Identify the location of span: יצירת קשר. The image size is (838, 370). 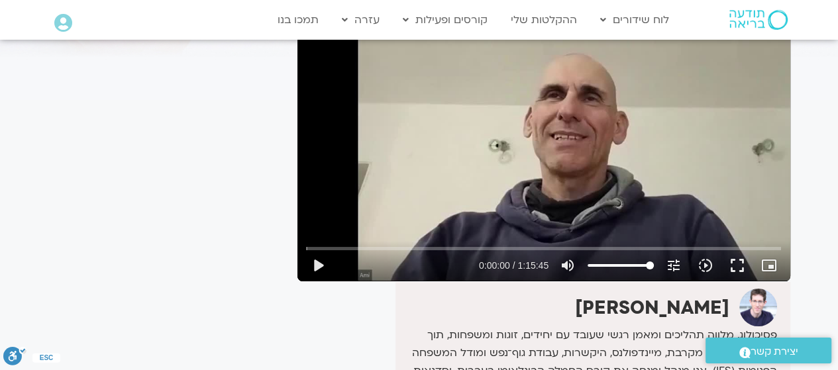
(774, 352).